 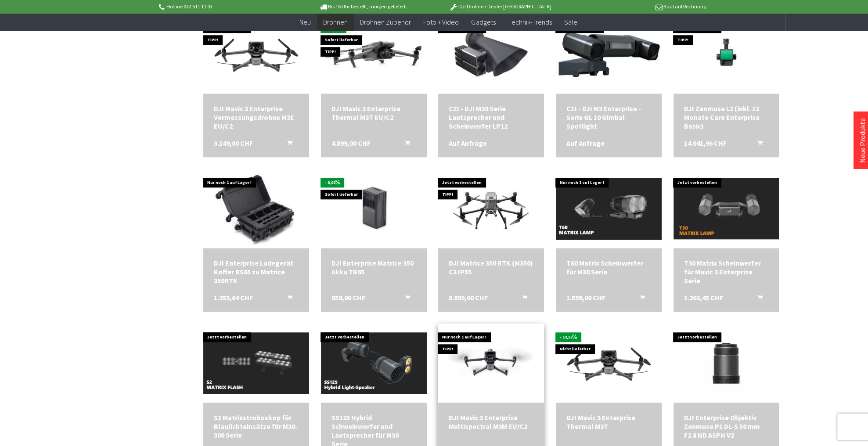 I want to click on div: DJI Enterprise Matrice 350 Akku TB65, so click(x=374, y=268).